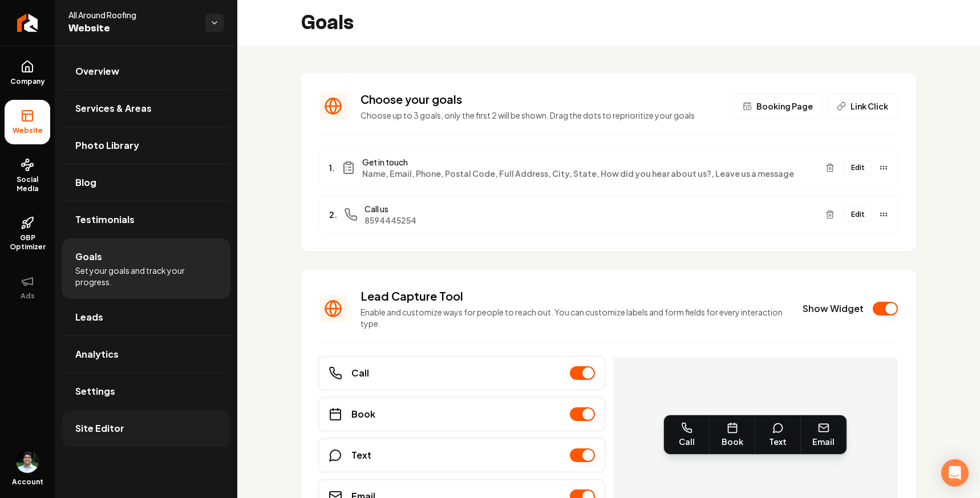 The height and width of the screenshot is (498, 980). Describe the element at coordinates (28, 176) in the screenshot. I see `a: Social Media` at that location.